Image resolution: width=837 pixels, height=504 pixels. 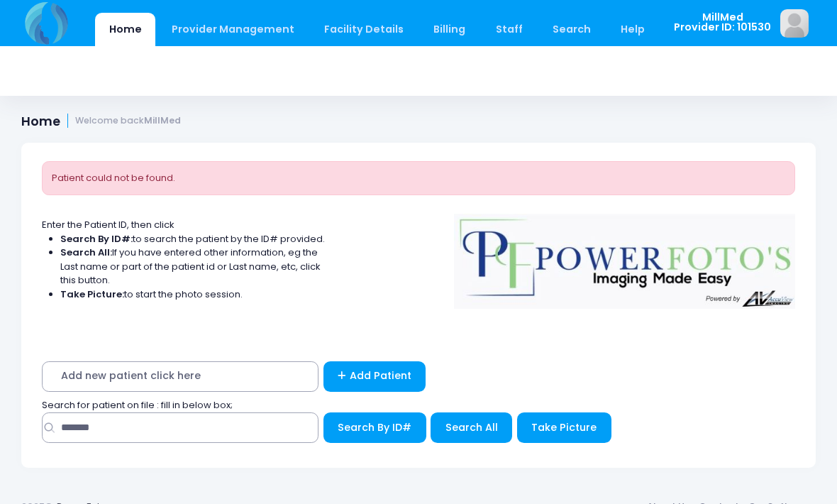 What do you see at coordinates (128, 121) in the screenshot?
I see `small: Welcome back` at bounding box center [128, 121].